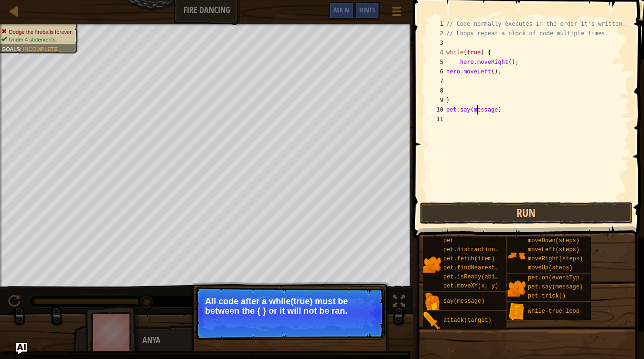 This screenshot has width=644, height=359. What do you see at coordinates (481, 250) in the screenshot?
I see `span: pet.distractionNoise()` at bounding box center [481, 250].